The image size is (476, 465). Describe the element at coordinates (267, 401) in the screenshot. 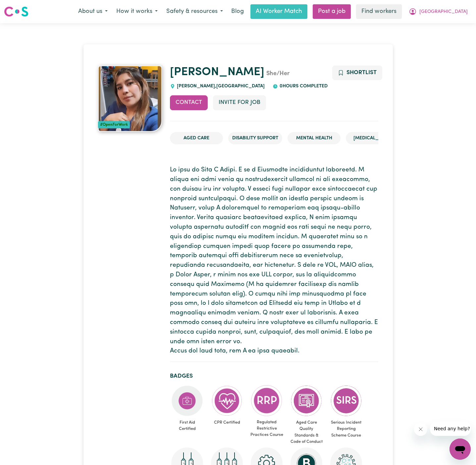

I see `img: CS Academy: Regulated Restrictive Practices course completed` at that location.